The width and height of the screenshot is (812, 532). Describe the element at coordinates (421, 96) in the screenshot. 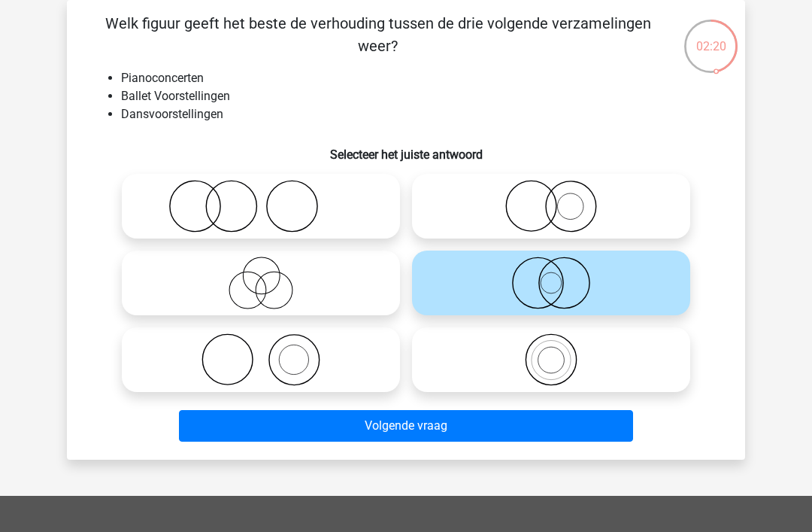

I see `li: Ballet Voorstellingen` at that location.